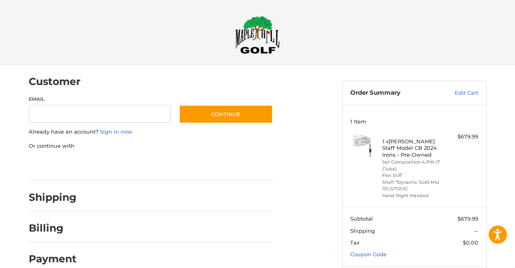  I want to click on li: Flex Stiff, so click(413, 175).